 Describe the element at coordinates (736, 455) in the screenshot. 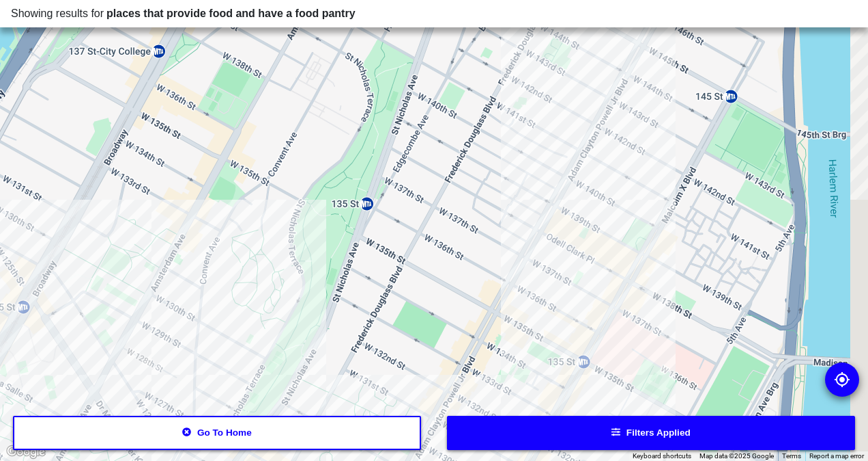

I see `span: Map data ©2025 Google` at that location.